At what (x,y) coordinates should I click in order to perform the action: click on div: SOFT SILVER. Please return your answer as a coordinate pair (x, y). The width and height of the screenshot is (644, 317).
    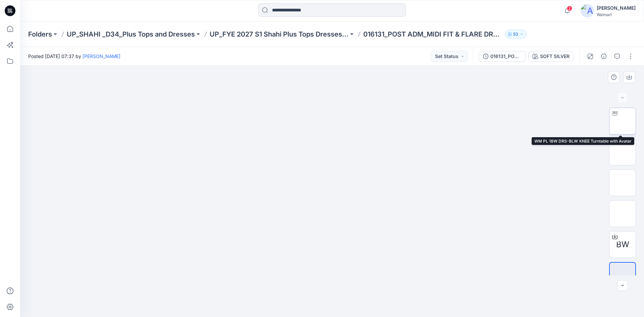
    Looking at the image, I should click on (555, 56).